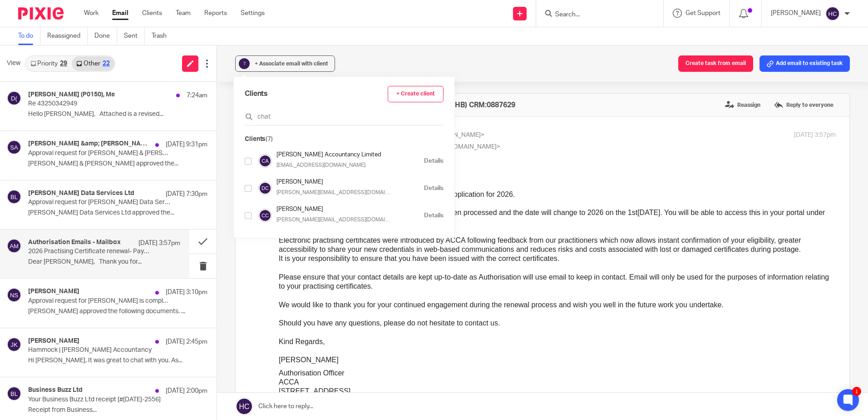 The image size is (868, 420). What do you see at coordinates (857, 391) in the screenshot?
I see `div: 1` at bounding box center [857, 391].